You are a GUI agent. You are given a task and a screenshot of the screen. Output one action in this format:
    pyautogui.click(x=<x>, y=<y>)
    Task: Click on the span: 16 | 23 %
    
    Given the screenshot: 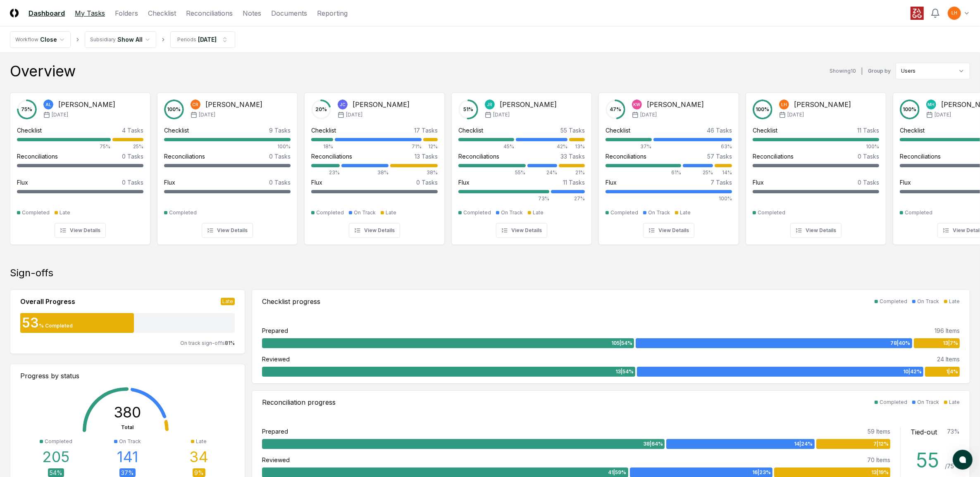 What is the action you would take?
    pyautogui.click(x=761, y=473)
    